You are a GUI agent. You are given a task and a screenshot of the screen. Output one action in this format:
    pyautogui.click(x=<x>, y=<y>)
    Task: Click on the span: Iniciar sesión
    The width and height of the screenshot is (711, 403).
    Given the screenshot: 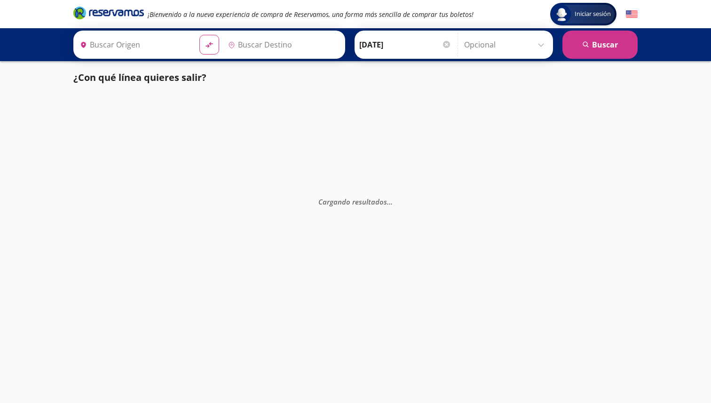 What is the action you would take?
    pyautogui.click(x=592, y=14)
    